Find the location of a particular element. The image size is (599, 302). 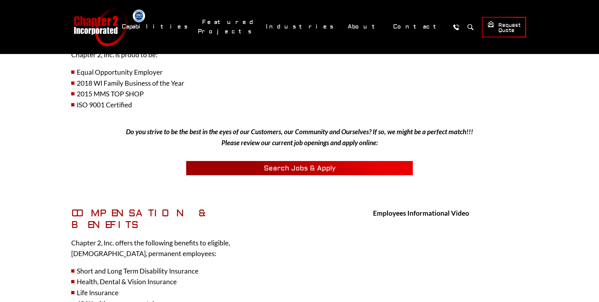

h3: Compensation & Benefits is located at coordinates (178, 219).